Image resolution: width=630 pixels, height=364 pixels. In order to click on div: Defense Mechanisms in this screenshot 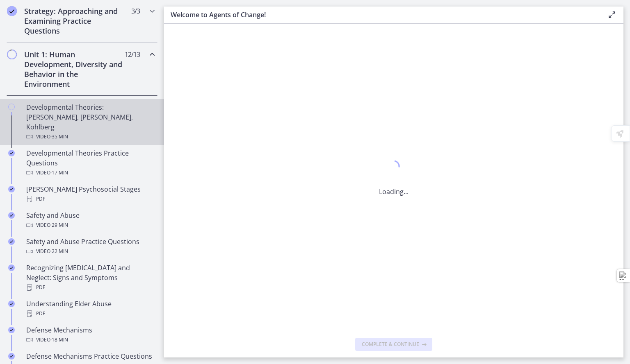, I will do `click(90, 335)`.